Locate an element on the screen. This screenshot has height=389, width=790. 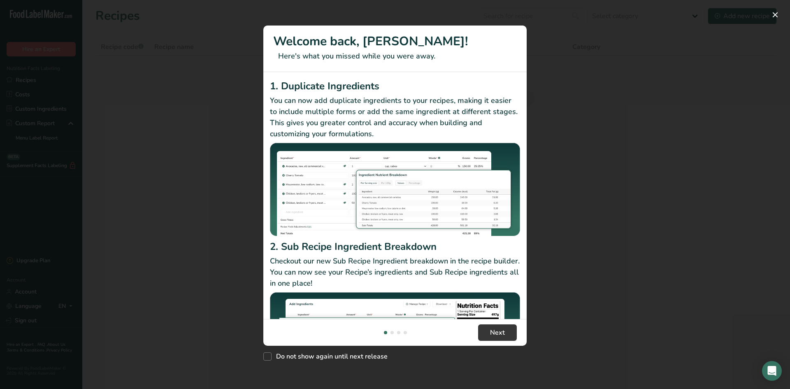
p: You can now add duplicate ingredients to your recipes, making it easier to include multiple forms... is located at coordinates (395, 117).